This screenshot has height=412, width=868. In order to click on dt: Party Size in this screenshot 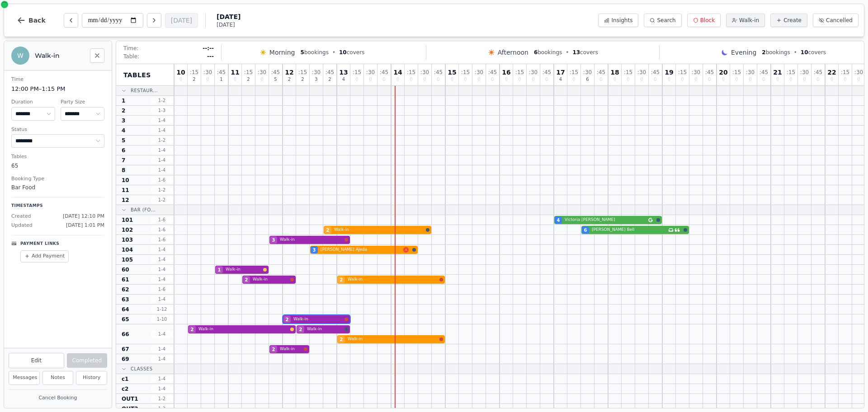, I will do `click(83, 102)`.